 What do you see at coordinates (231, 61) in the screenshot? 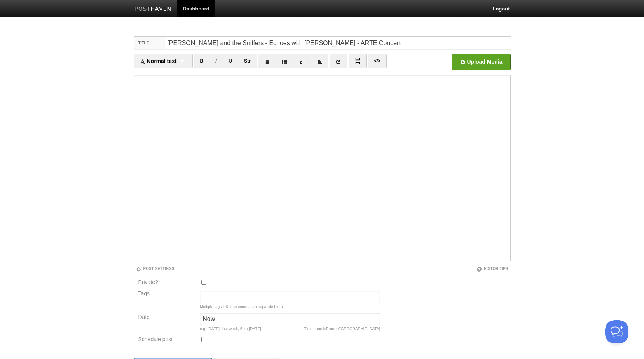
I see `a: U` at bounding box center [231, 61].